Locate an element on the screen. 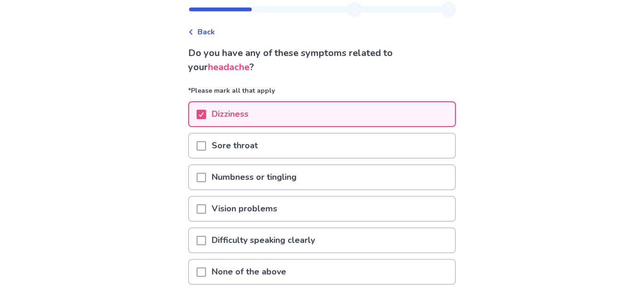 This screenshot has height=298, width=644. p: Dizziness is located at coordinates (230, 114).